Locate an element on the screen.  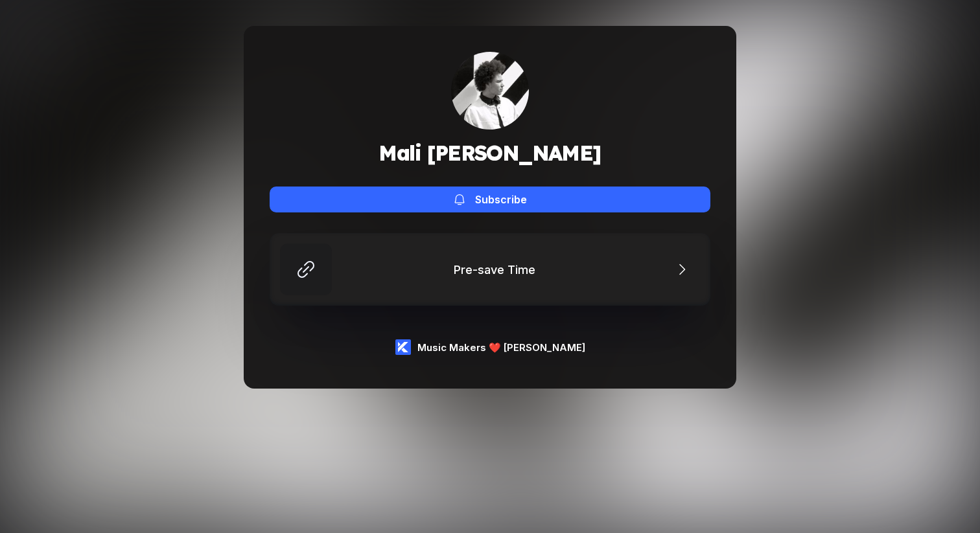
div: Subscribe is located at coordinates (501, 200).